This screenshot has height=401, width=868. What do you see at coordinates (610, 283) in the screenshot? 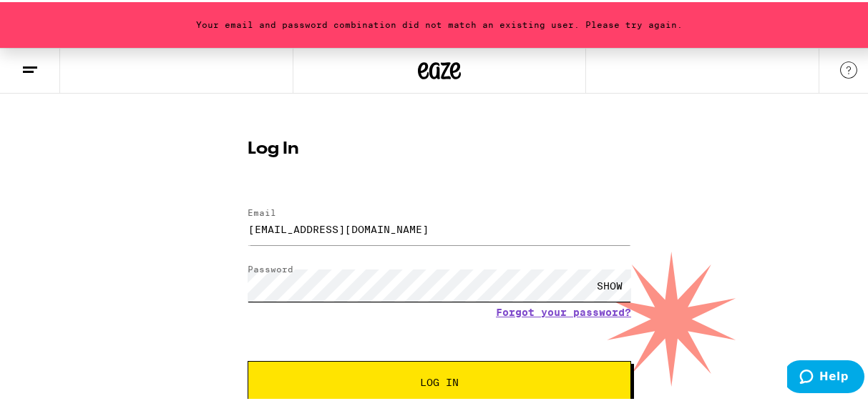
I see `div: SHOW` at bounding box center [610, 283].